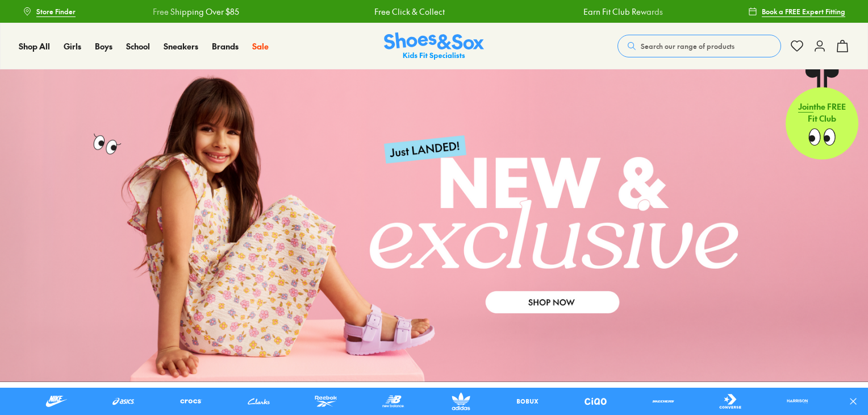 This screenshot has width=868, height=415. I want to click on p: the FREE Fit Club, so click(822, 112).